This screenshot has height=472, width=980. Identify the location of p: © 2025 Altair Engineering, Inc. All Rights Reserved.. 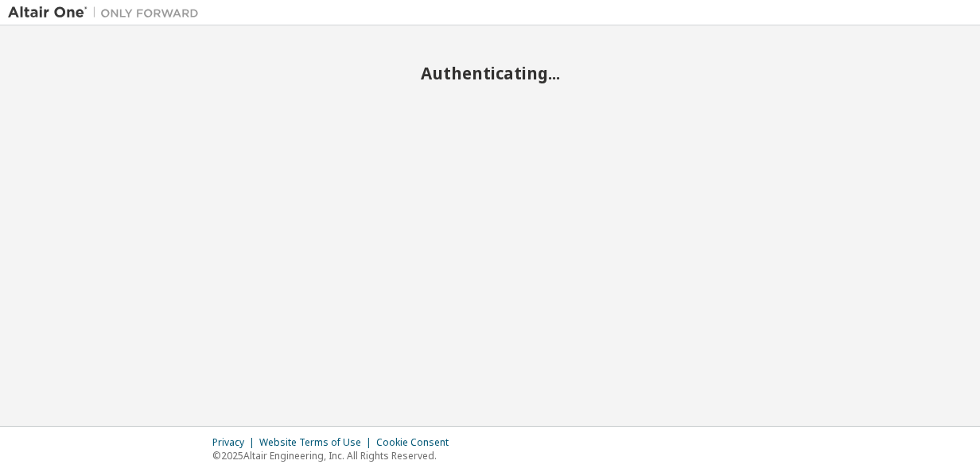
(335, 455).